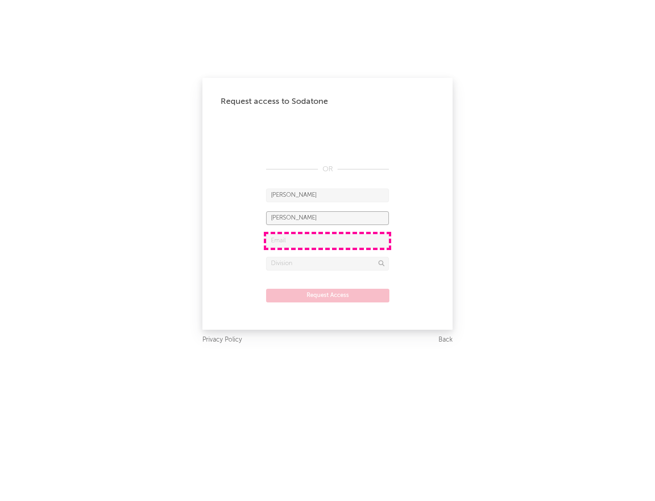 The width and height of the screenshot is (655, 501). What do you see at coordinates (328, 263) in the screenshot?
I see `input: Division` at bounding box center [328, 263].